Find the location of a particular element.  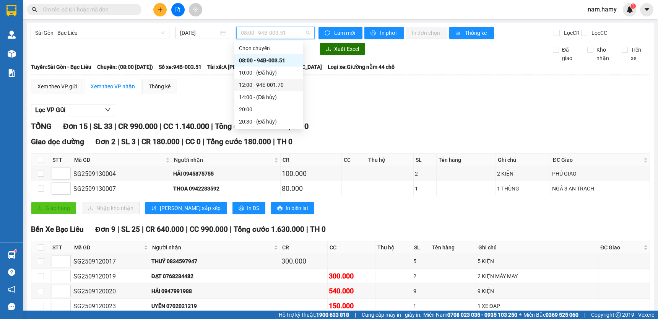

button: printerIn DS is located at coordinates (249, 208).